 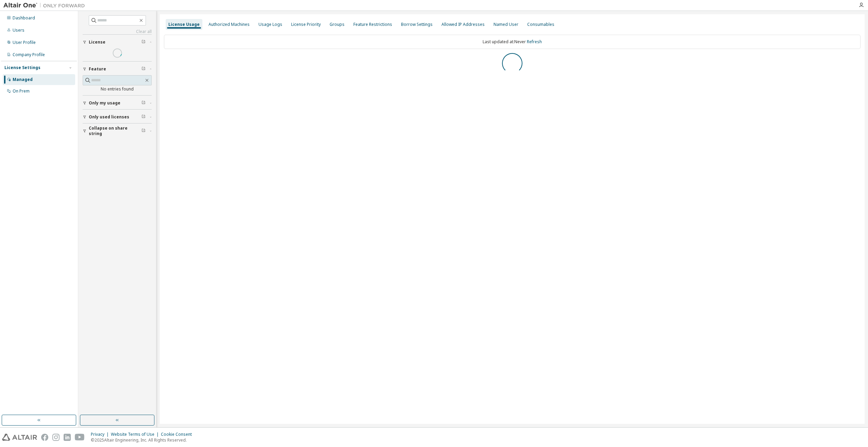 What do you see at coordinates (372, 25) in the screenshot?
I see `div: Feature Restrictions` at bounding box center [372, 25].